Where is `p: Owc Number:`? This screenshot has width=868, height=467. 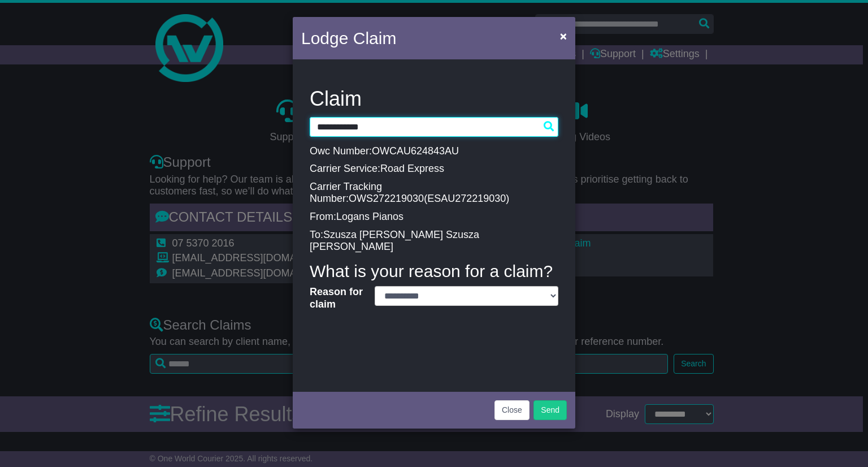
p: Owc Number: is located at coordinates (434, 151).